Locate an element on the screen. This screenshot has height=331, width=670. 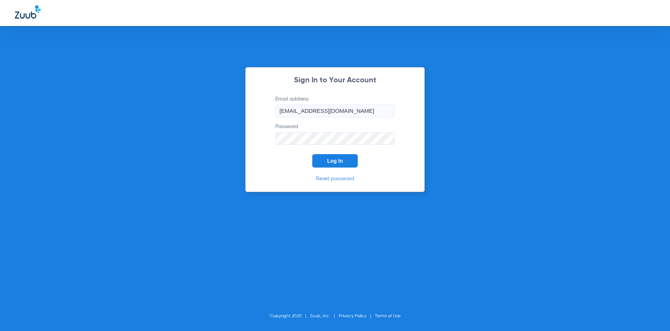
span: Log In is located at coordinates (335, 161).